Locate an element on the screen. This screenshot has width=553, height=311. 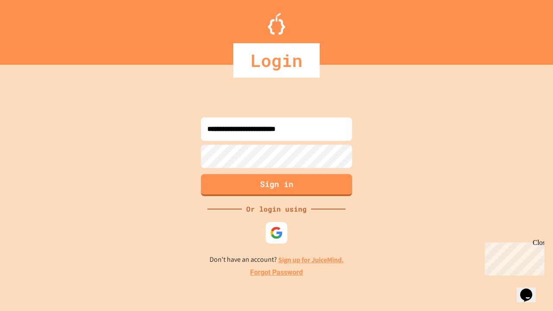
button: Sign in is located at coordinates (277, 185).